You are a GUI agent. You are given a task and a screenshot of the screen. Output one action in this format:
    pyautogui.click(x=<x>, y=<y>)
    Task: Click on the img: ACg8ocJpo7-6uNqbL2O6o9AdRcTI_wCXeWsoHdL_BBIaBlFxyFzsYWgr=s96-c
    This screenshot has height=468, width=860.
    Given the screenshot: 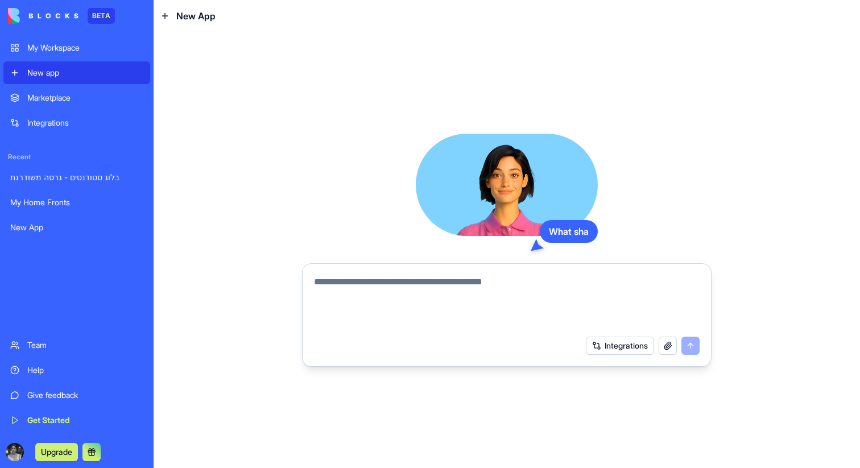 What is the action you would take?
    pyautogui.click(x=15, y=452)
    